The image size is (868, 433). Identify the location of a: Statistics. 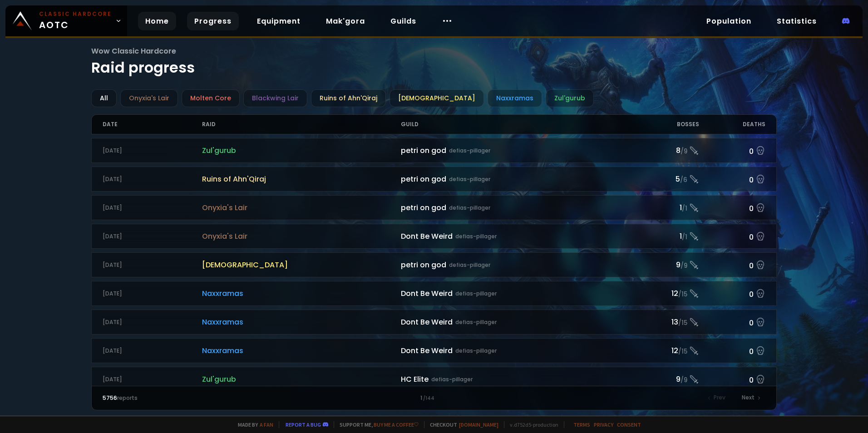
(797, 21).